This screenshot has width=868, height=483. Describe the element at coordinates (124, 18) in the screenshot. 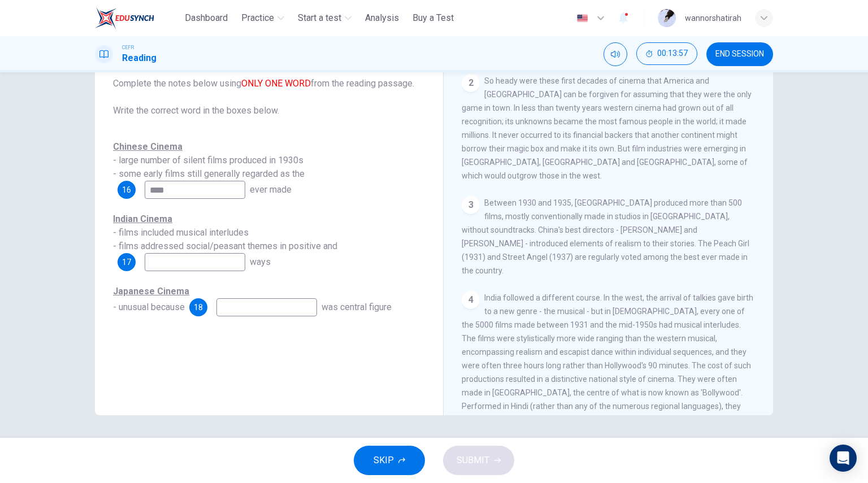

I see `img: ELTC logo` at that location.